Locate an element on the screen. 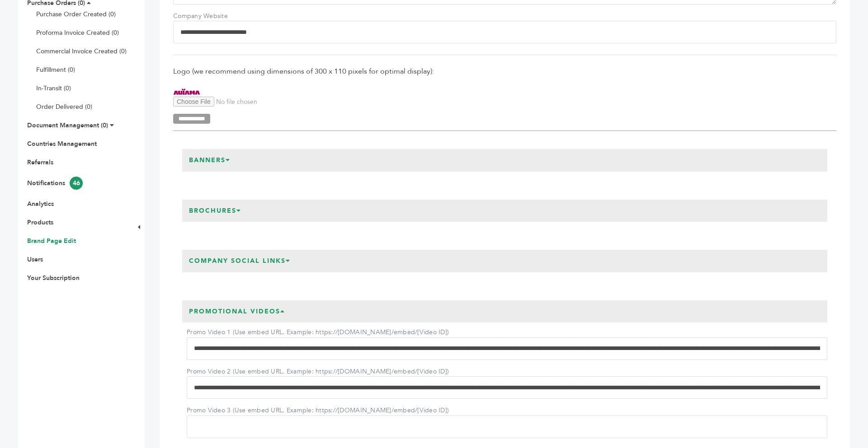  a: Fulfillment (0) is located at coordinates (56, 70).